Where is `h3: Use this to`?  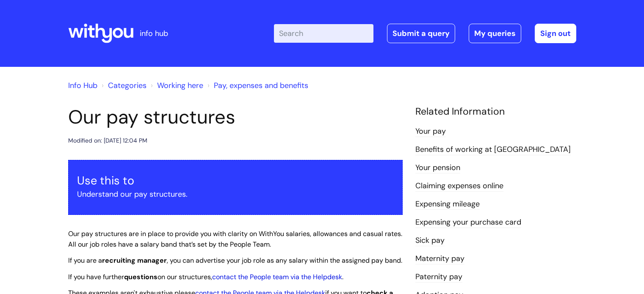 h3: Use this to is located at coordinates (236, 181).